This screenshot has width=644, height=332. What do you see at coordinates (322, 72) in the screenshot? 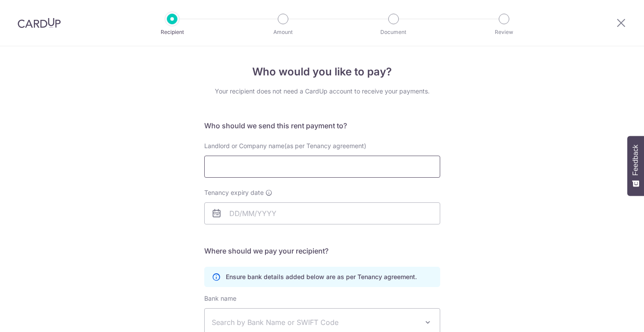
I see `h4: Who would you like to pay?` at bounding box center [322, 72].